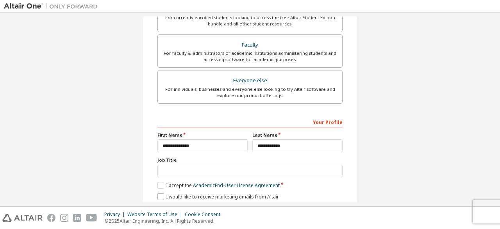  What do you see at coordinates (250, 92) in the screenshot?
I see `div: For individuals, businesses and everyone else looking to try Altair software and explore our prod...` at bounding box center [250, 92].